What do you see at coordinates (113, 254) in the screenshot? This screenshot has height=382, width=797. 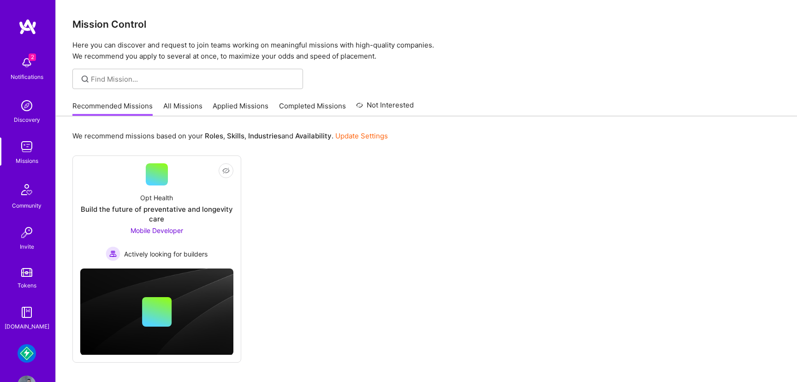 I see `img: Actively looking for builders` at bounding box center [113, 254].